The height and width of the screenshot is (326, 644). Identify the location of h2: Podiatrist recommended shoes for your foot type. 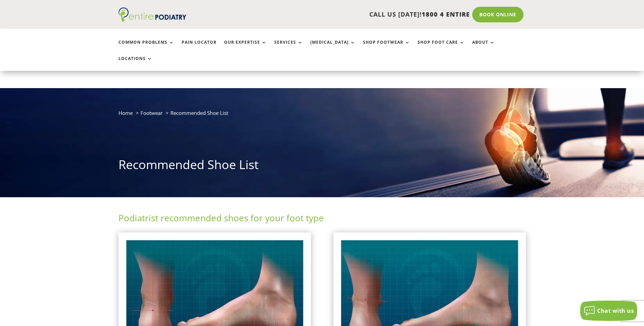
(322, 219).